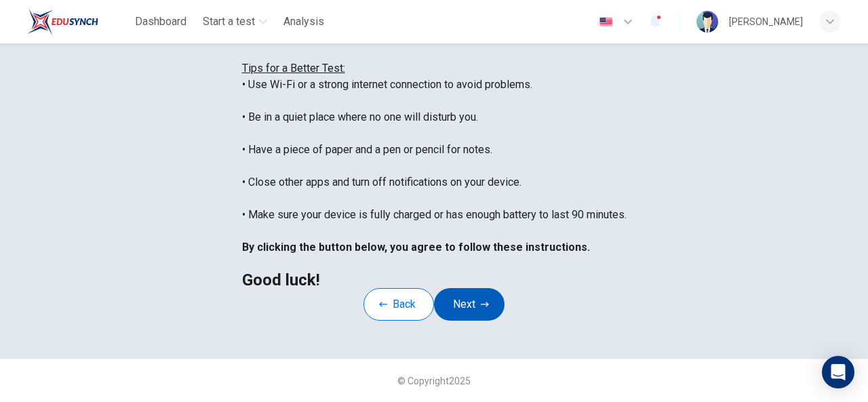 The width and height of the screenshot is (868, 402). What do you see at coordinates (78, 22) in the screenshot?
I see `a: EduSynch logo` at bounding box center [78, 22].